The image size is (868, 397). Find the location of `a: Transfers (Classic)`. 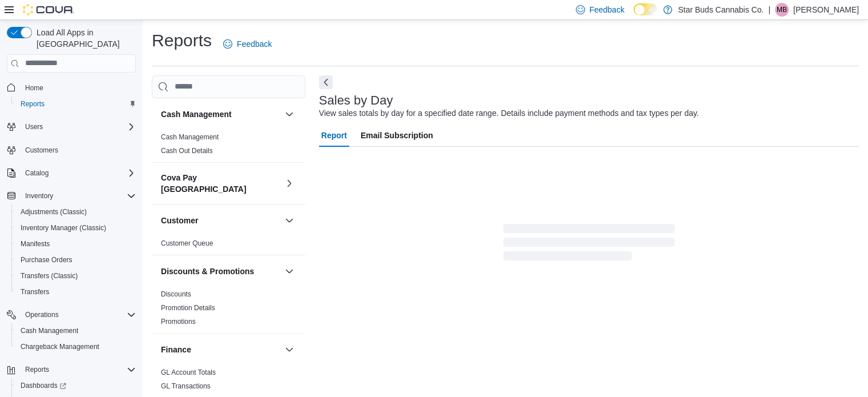

a: Transfers (Classic) is located at coordinates (49, 276).